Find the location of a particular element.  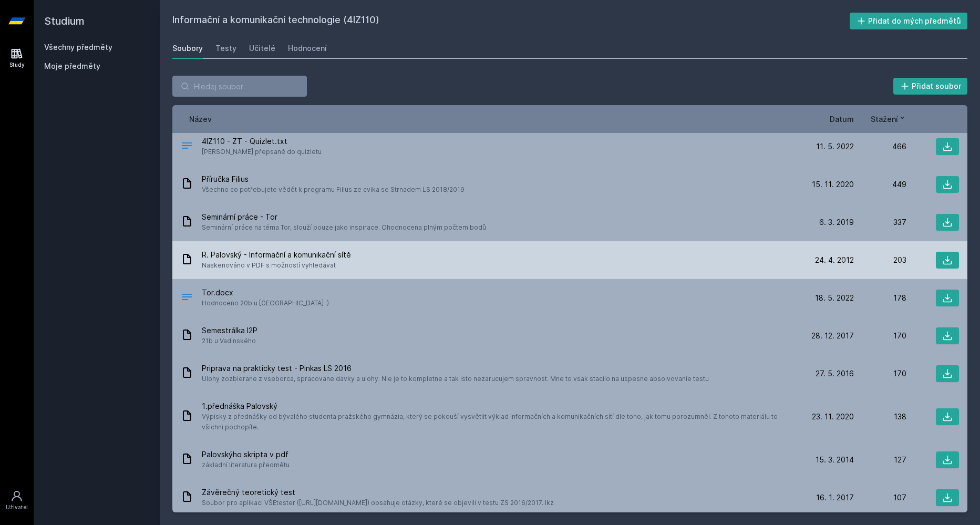

input: Hledej soubor is located at coordinates (239, 86).